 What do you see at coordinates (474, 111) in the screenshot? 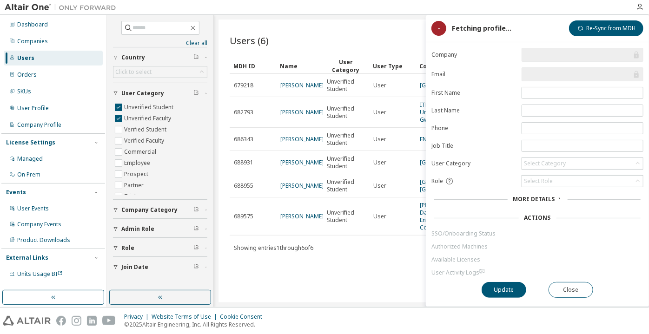
I see `label: Last Name` at bounding box center [474, 111].